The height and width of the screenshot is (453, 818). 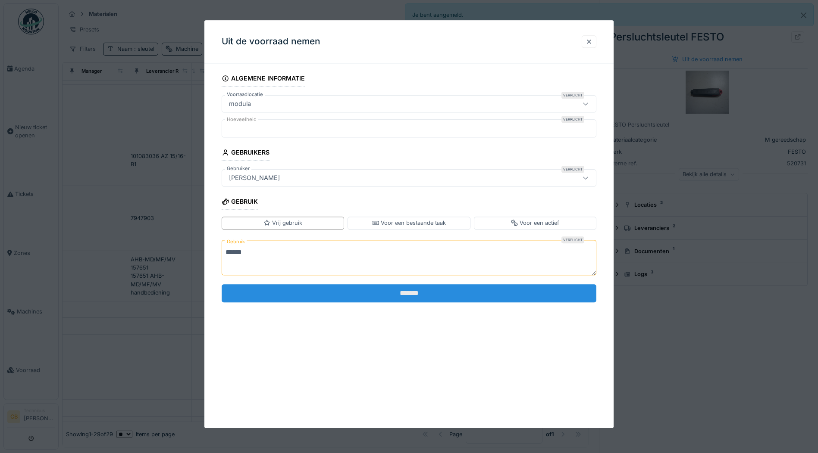 What do you see at coordinates (245, 94) in the screenshot?
I see `label: Voorraadlocatie` at bounding box center [245, 94].